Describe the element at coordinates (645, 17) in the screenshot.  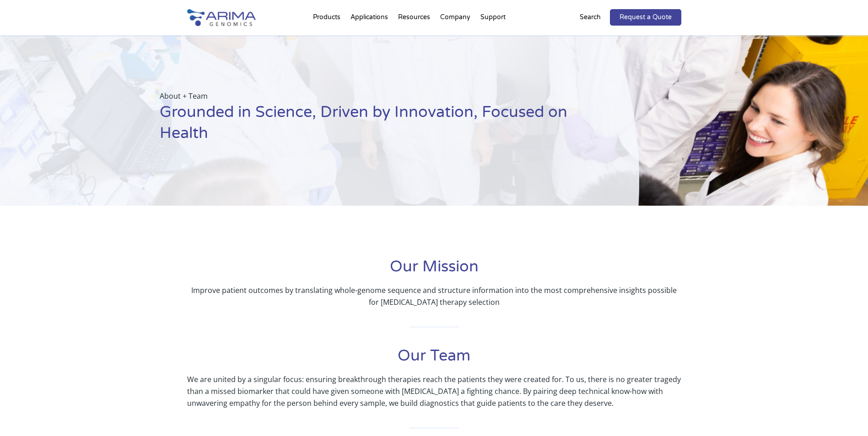
I see `a: Request a Quote` at that location.